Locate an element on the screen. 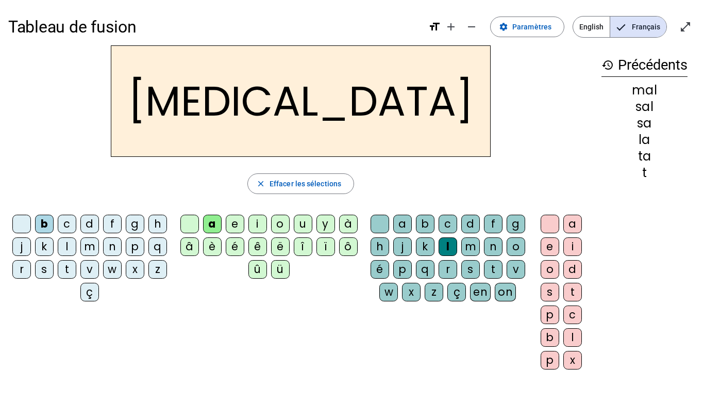  span: English is located at coordinates (592, 27).